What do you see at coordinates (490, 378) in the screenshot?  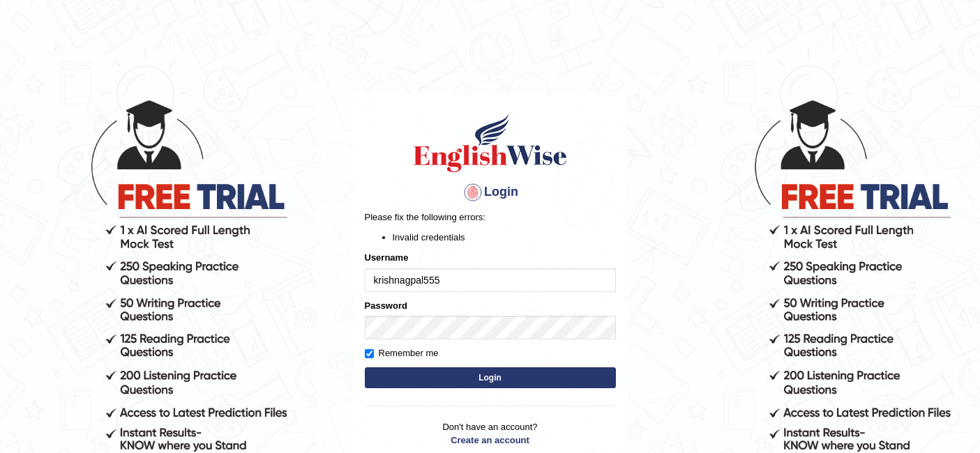 I see `button: Login` at bounding box center [490, 378].